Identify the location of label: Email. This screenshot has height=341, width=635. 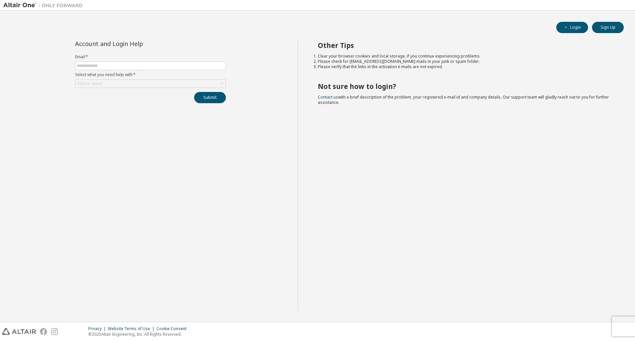
(151, 57).